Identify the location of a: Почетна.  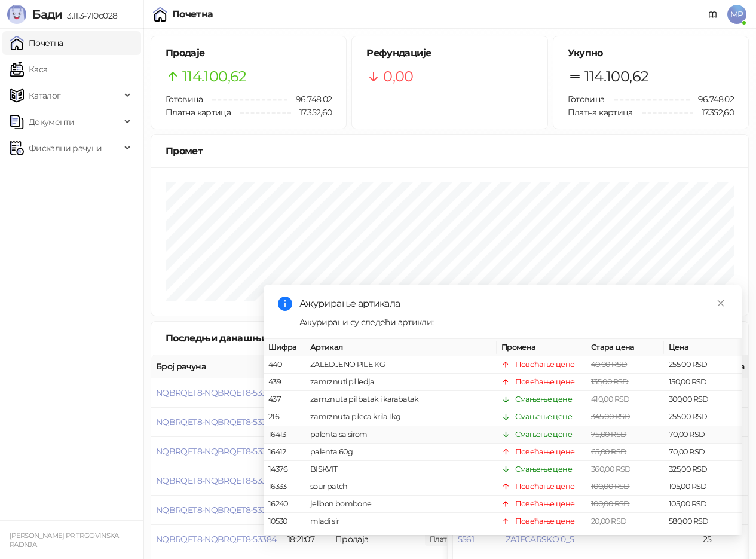
(36, 43).